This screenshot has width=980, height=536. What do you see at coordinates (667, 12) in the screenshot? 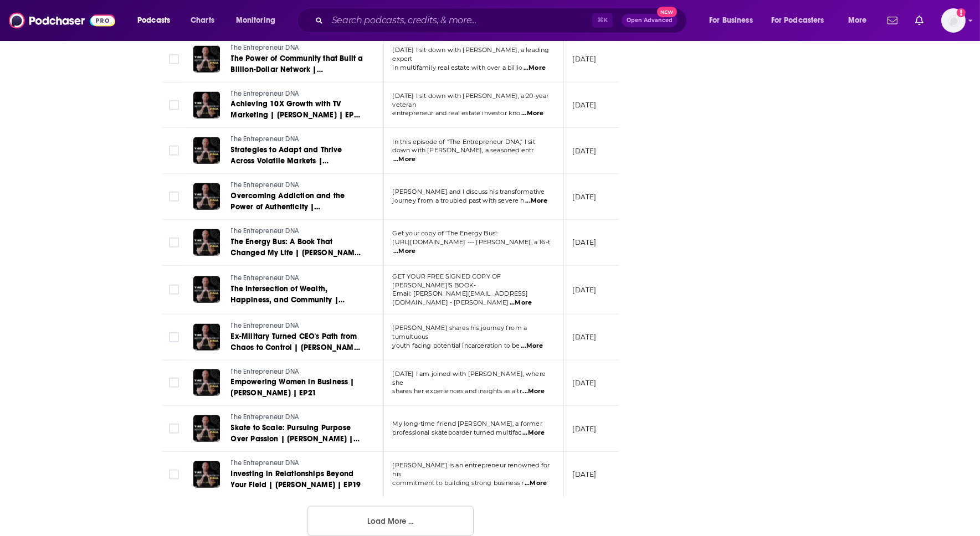
I see `span: New` at bounding box center [667, 12].